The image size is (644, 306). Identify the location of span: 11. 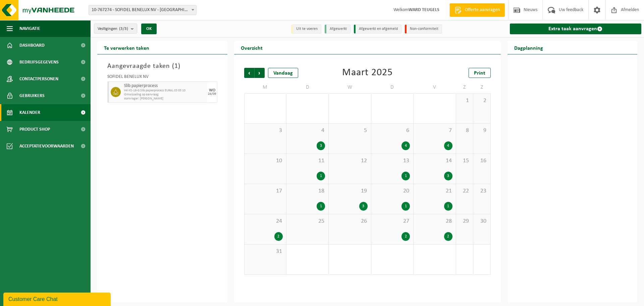
(307, 161).